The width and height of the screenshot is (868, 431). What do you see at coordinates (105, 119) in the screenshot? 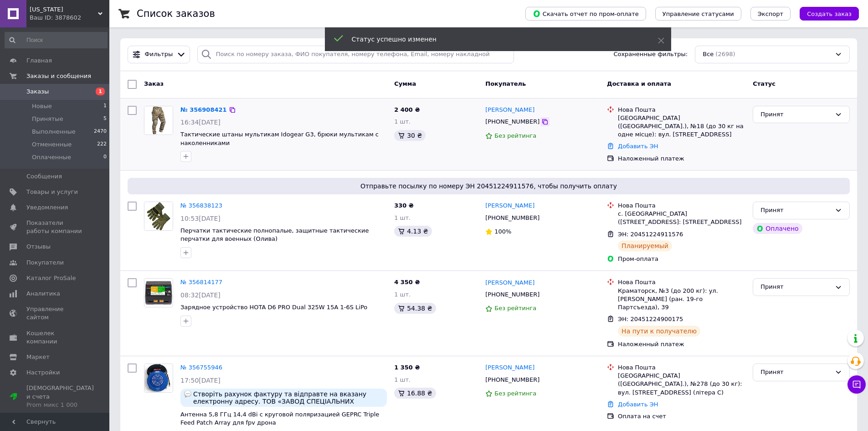
I see `span: 5` at bounding box center [105, 119].